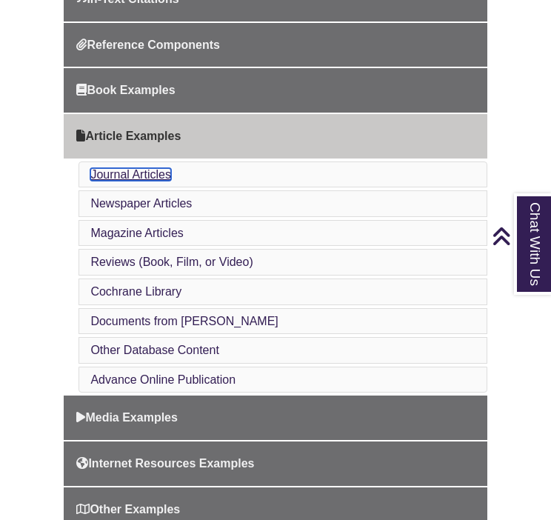 This screenshot has height=520, width=551. Describe the element at coordinates (128, 509) in the screenshot. I see `span: Other Examples` at that location.